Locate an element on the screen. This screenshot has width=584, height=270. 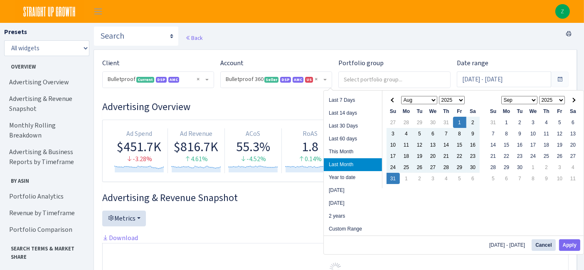
span: Search Terms & Market Share is located at coordinates (46, 251).